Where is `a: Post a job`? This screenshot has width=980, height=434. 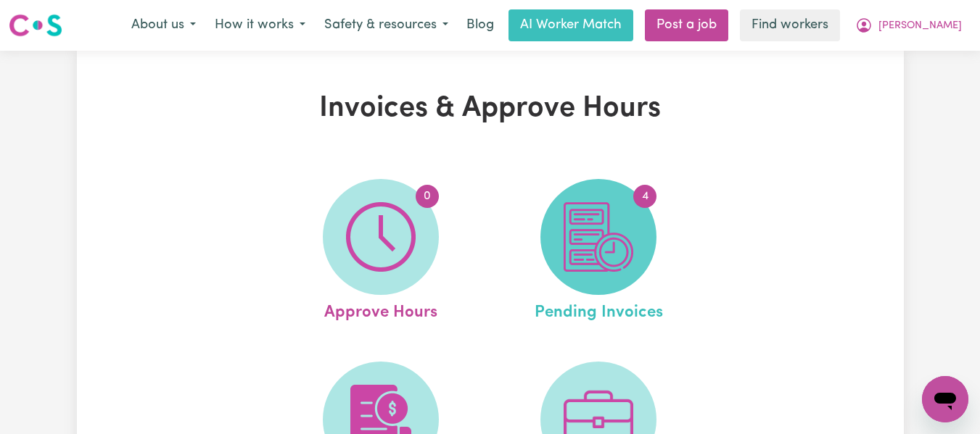 a: Post a job is located at coordinates (686, 25).